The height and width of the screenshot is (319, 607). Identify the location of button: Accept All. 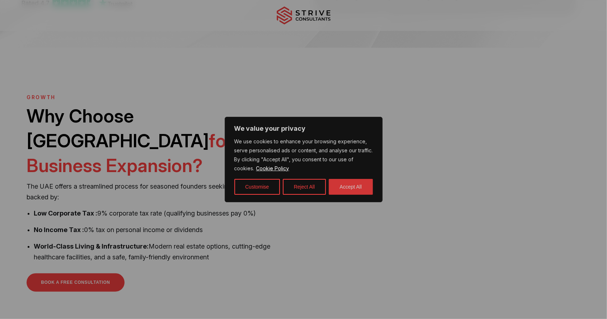
(351, 187).